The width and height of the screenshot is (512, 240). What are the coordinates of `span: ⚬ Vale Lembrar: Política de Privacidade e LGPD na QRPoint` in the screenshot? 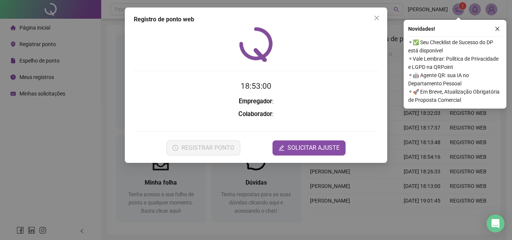 It's located at (455, 63).